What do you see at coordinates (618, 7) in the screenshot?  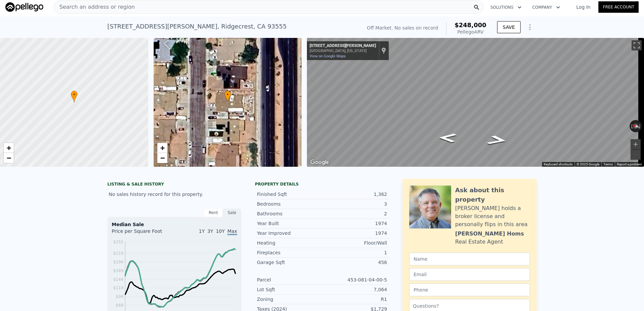 I see `a: Free Account` at bounding box center [618, 7].